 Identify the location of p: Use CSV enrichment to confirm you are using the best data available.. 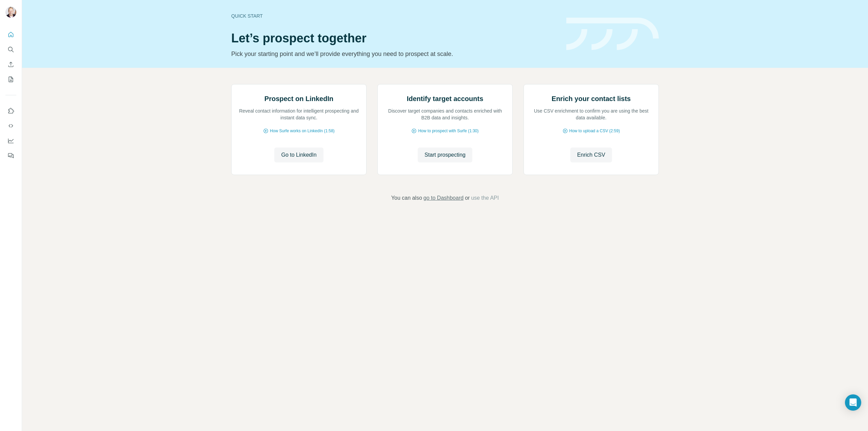
(591, 114).